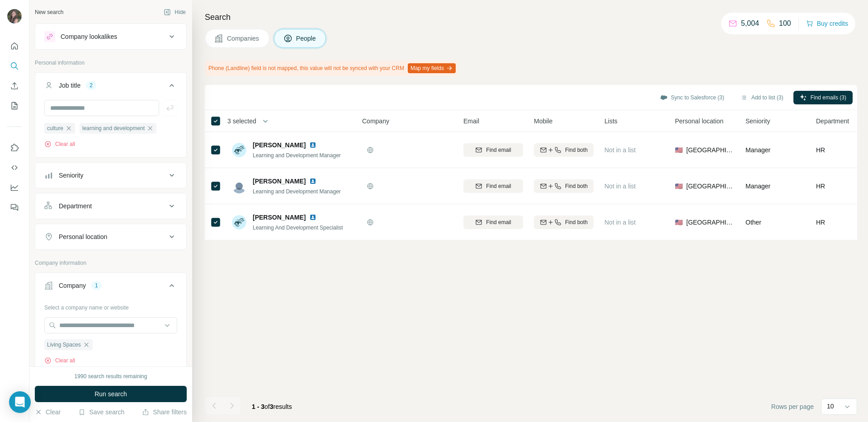 This screenshot has width=868, height=422. I want to click on p: 10, so click(831, 407).